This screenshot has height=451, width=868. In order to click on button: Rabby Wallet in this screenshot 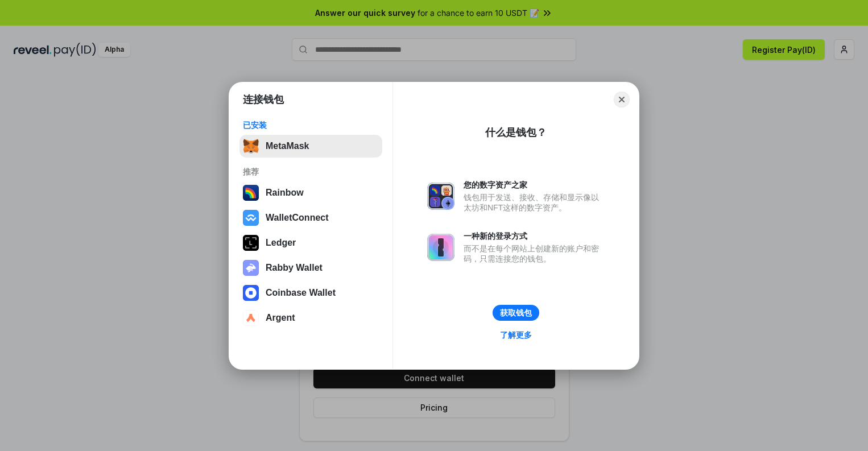, I will do `click(310, 268)`.